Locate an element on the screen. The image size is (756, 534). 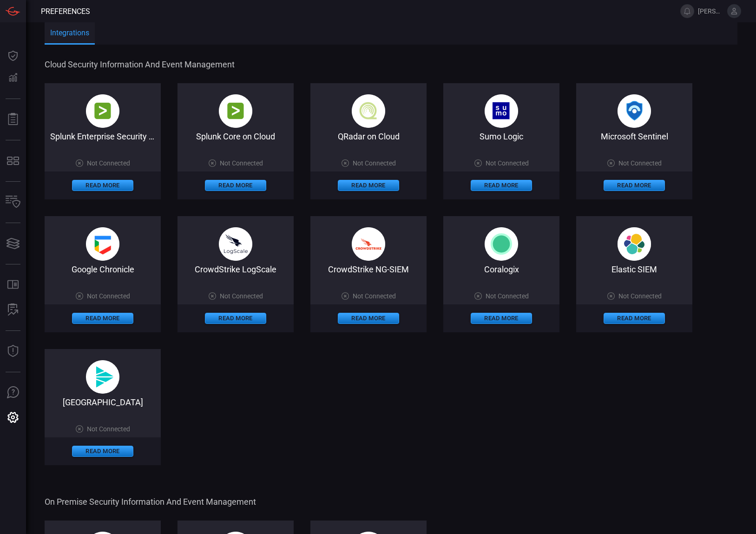
button: Integrations is located at coordinates (70, 34).